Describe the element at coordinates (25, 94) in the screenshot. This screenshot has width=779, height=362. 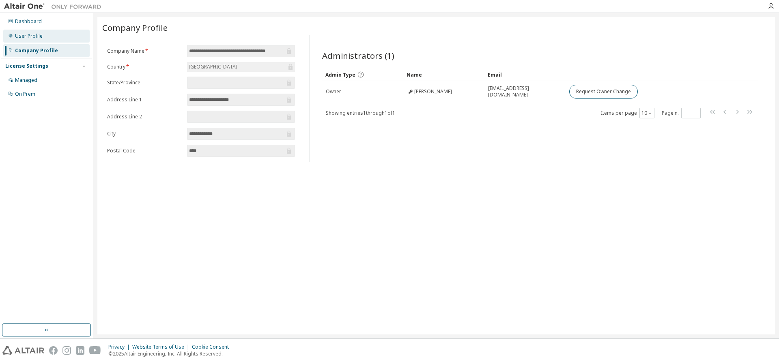
I see `div: On Prem` at that location.